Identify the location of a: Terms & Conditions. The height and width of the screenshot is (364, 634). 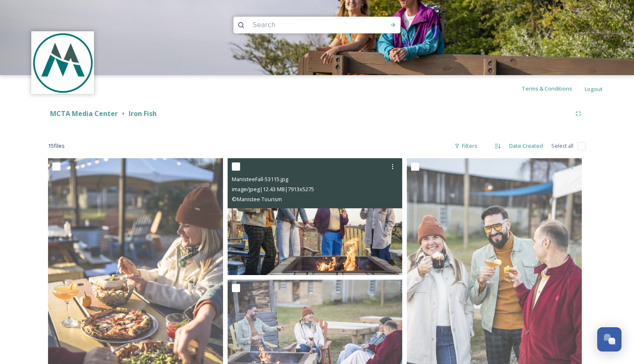
(553, 89).